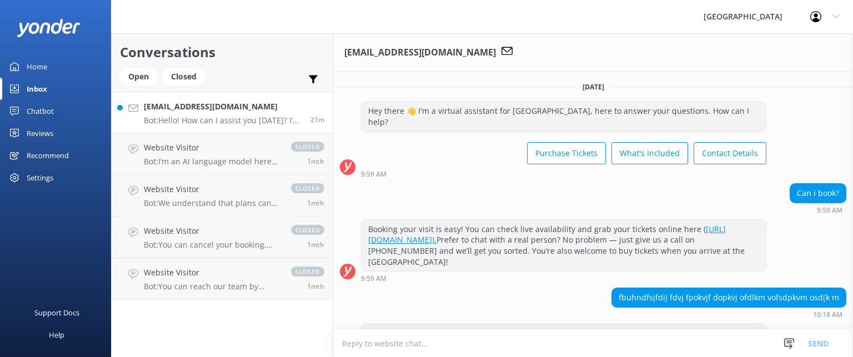  What do you see at coordinates (141, 76) in the screenshot?
I see `a: Open` at bounding box center [141, 76].